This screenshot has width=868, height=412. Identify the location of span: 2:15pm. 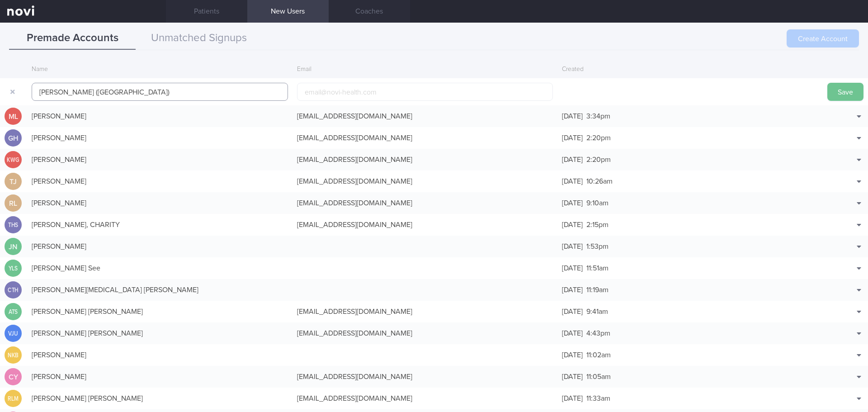
(597, 225).